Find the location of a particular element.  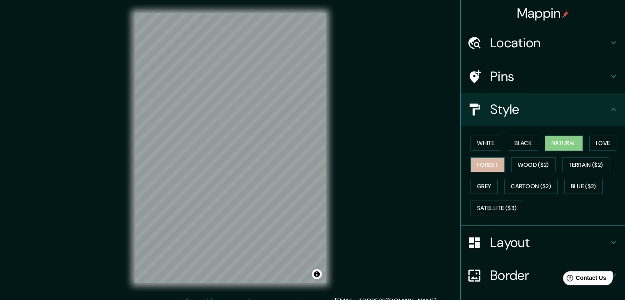

button: Wood ($2) is located at coordinates (533, 165).